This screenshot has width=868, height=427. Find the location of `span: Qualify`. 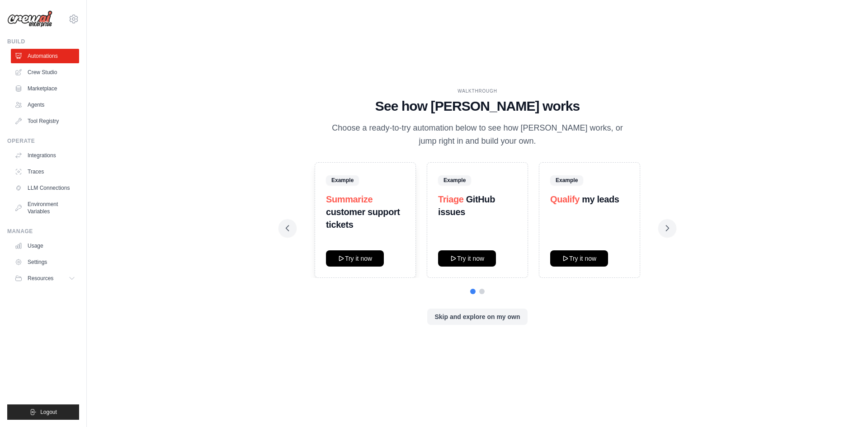

span: Qualify is located at coordinates (564, 200).